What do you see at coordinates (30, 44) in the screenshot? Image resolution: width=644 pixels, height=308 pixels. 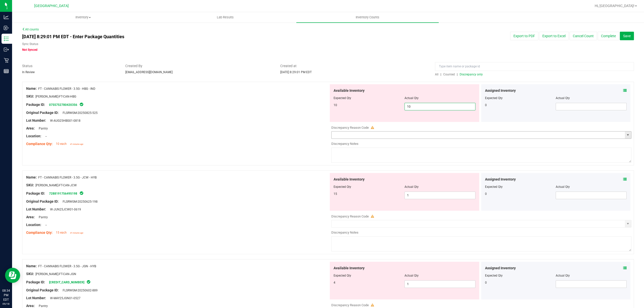 I see `label: Sync Status` at bounding box center [30, 44].